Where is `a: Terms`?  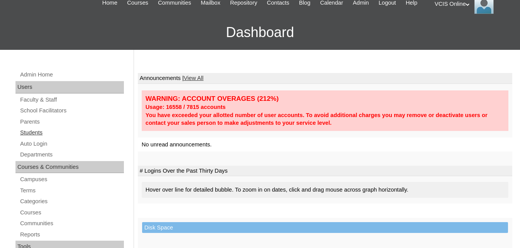
a: Terms is located at coordinates (72, 191).